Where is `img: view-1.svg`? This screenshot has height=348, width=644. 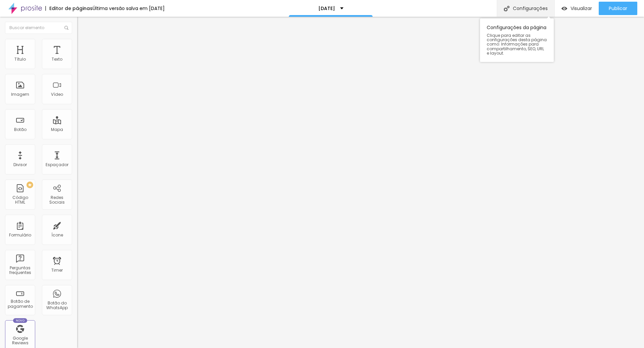 img: view-1.svg is located at coordinates (564, 8).